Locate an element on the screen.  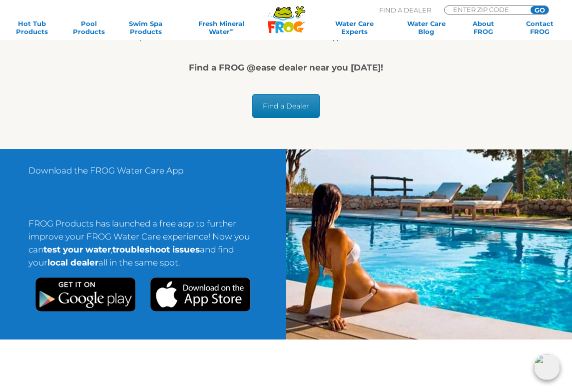
p: FROG Products has launched a free app to further improve your FROG Water Care experience! Now you... is located at coordinates (143, 247).